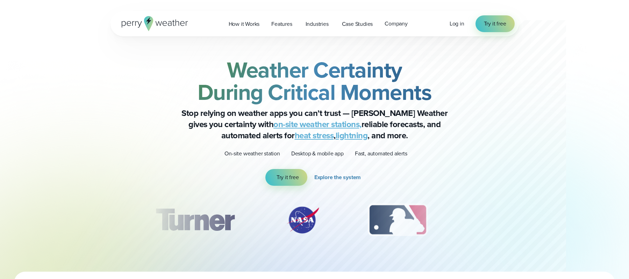 The height and width of the screenshot is (279, 629). I want to click on span: Log in, so click(457, 23).